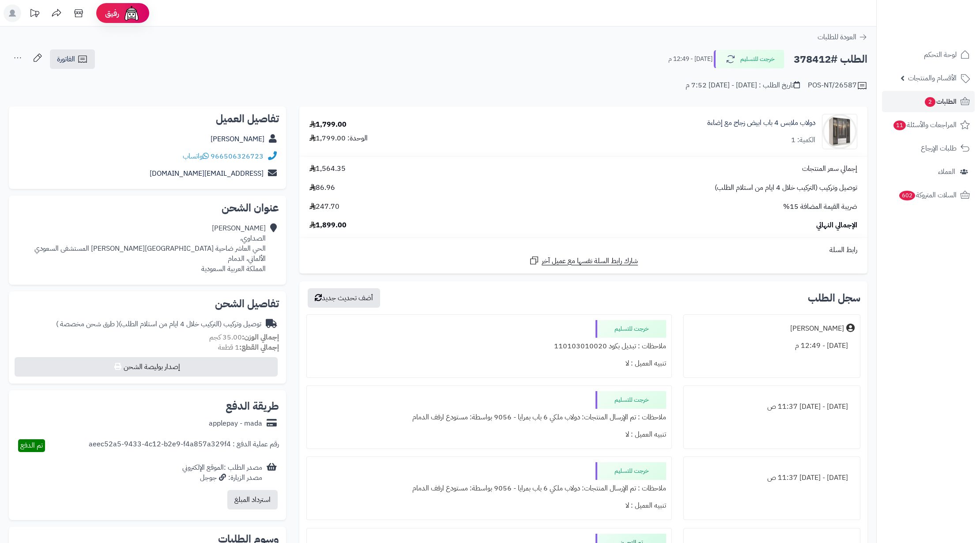  What do you see at coordinates (146, 367) in the screenshot?
I see `button: إصدار بوليصة الشحن` at bounding box center [146, 367].